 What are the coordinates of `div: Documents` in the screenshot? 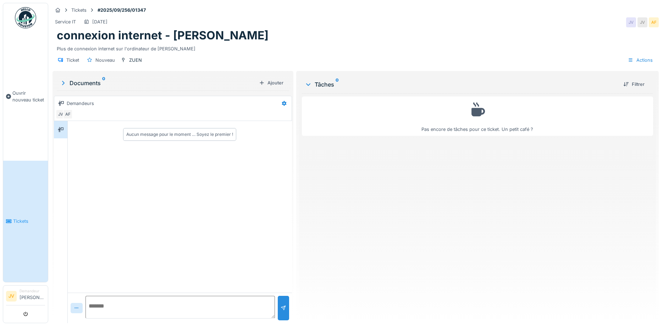 It's located at (158, 83).